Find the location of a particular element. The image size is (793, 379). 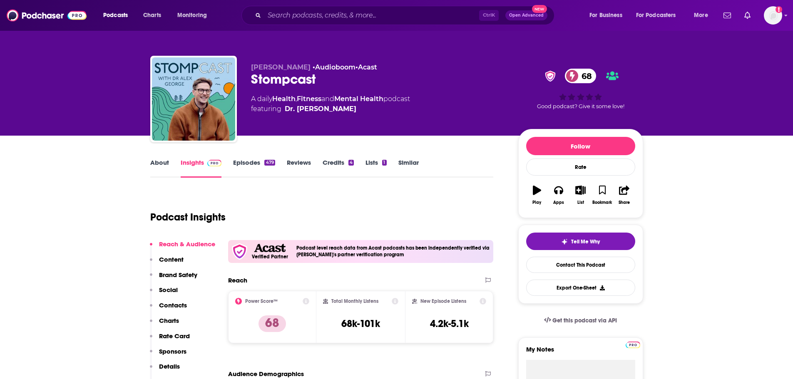

p: Social is located at coordinates (168, 290).